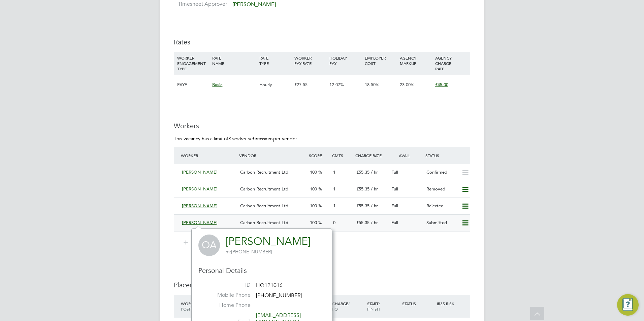 This screenshot has width=644, height=321. What do you see at coordinates (269, 285) in the screenshot?
I see `span: HQ121016` at bounding box center [269, 285].